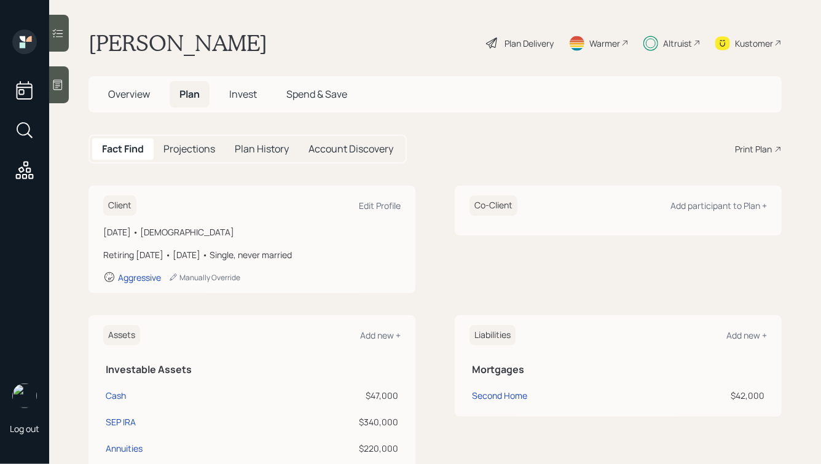 Image resolution: width=821 pixels, height=464 pixels. What do you see at coordinates (25, 429) in the screenshot?
I see `div: Log out` at bounding box center [25, 429].